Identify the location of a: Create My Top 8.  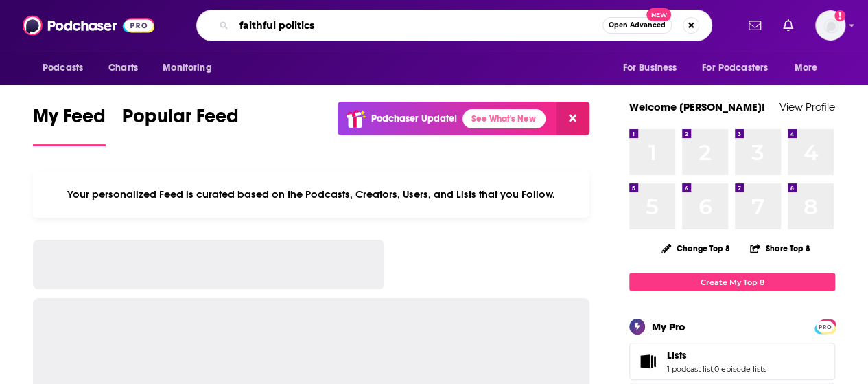
(733, 282).